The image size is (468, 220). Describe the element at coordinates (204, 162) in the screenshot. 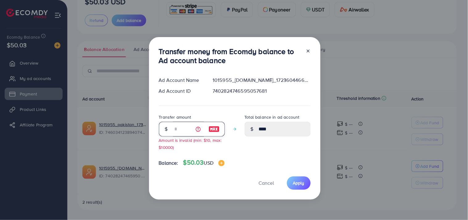

I see `h4: $50.03` at that location.